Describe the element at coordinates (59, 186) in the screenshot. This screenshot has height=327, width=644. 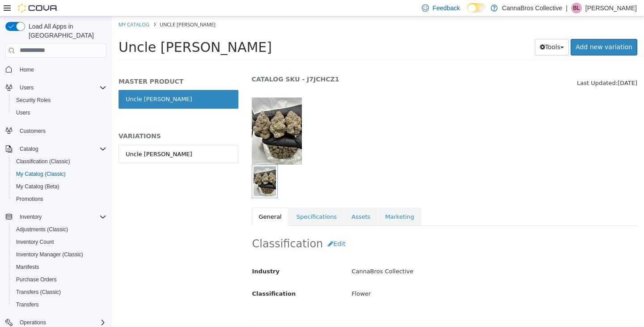
I see `button: My Catalog (Beta)` at that location.